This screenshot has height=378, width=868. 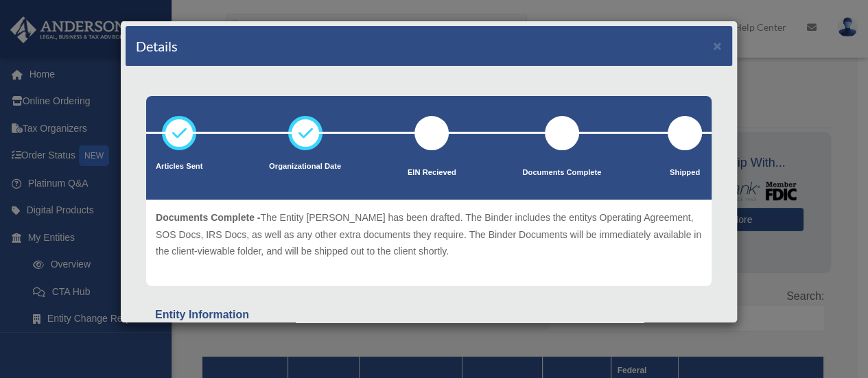 What do you see at coordinates (179, 167) in the screenshot?
I see `p: Articles Sent` at bounding box center [179, 167].